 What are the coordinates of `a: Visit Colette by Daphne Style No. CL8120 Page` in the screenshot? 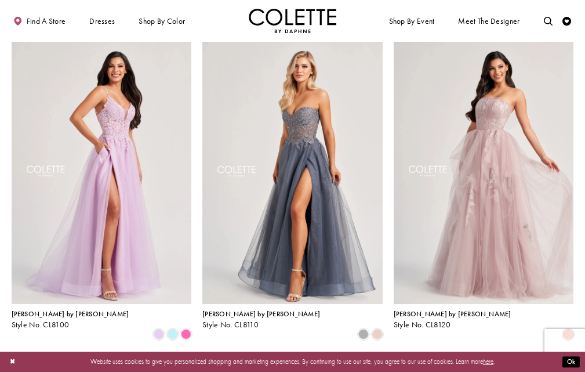 It's located at (484, 173).